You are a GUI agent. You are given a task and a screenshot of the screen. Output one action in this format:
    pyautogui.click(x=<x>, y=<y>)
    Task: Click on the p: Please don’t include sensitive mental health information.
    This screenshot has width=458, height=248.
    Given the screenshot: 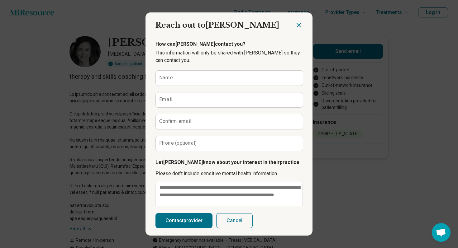 What is the action you would take?
    pyautogui.click(x=229, y=174)
    